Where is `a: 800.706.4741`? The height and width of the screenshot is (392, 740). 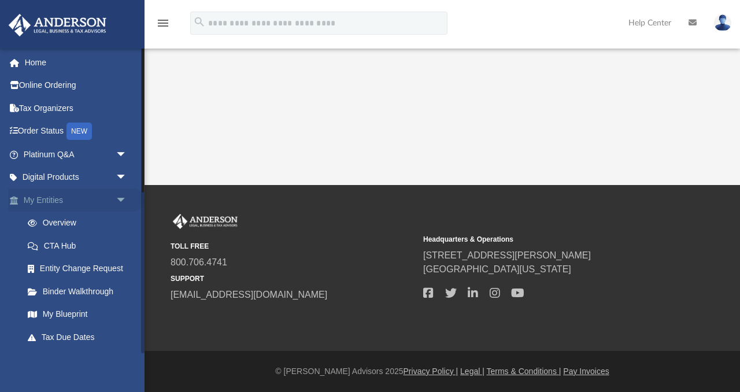
a: 800.706.4741 is located at coordinates (199, 262).